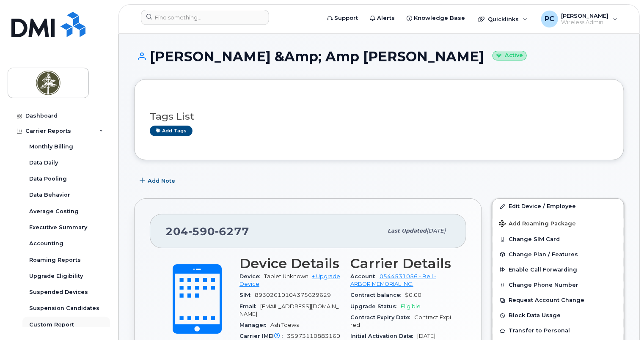 This screenshot has width=644, height=340. What do you see at coordinates (558, 285) in the screenshot?
I see `button: Change Phone Number` at bounding box center [558, 285].